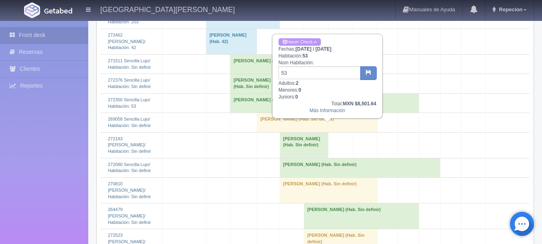 The image size is (542, 244). What do you see at coordinates (297, 83) in the screenshot?
I see `b: 2` at bounding box center [297, 83].